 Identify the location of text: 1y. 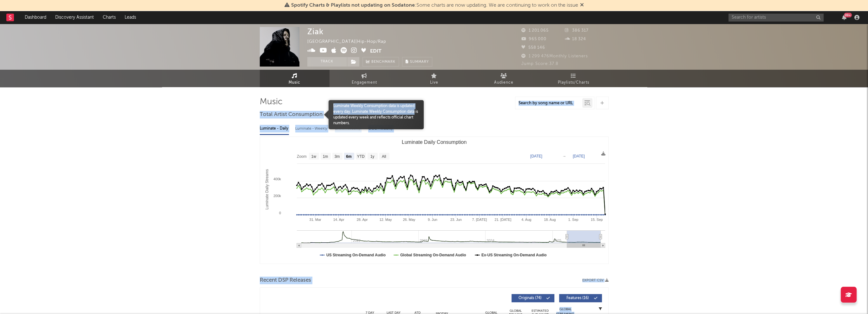
(372, 157).